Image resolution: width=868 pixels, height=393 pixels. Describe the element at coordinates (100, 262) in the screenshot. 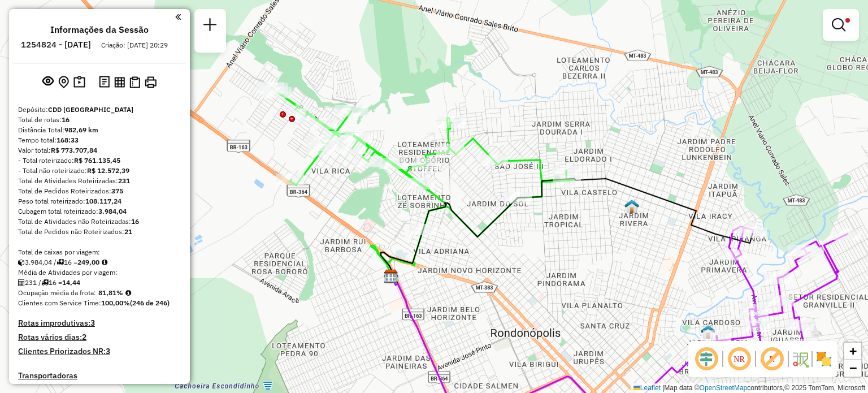

I see `div: 3.984,04 / 16 =` at that location.